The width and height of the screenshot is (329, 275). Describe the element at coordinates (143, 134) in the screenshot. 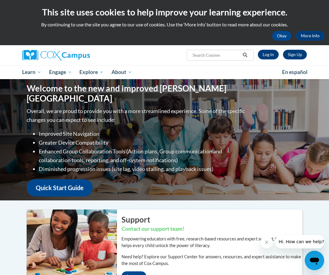

I see `li: Improved Site Navigation` at that location.